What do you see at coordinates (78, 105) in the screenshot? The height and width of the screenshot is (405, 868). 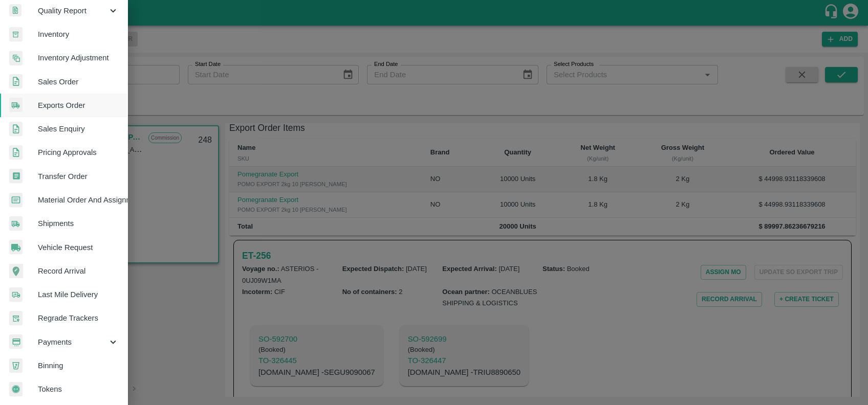 I see `span: Exports Order` at bounding box center [78, 105].